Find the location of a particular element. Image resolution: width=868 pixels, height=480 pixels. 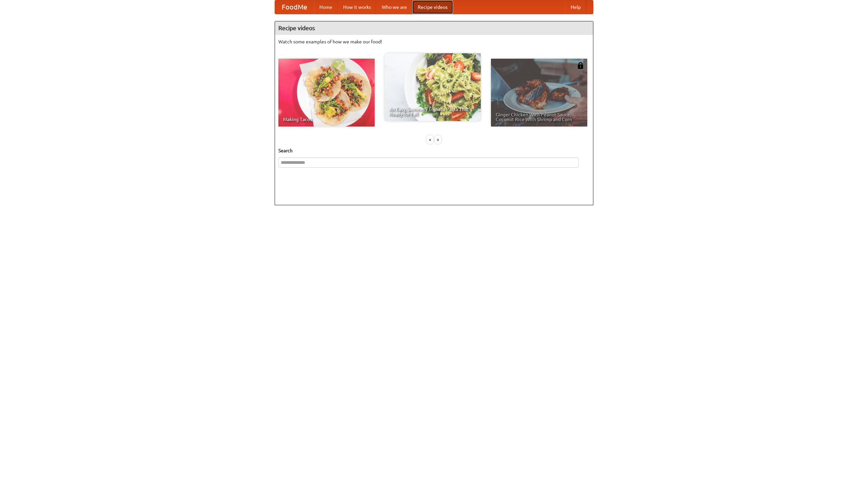

a: How it works is located at coordinates (357, 7).